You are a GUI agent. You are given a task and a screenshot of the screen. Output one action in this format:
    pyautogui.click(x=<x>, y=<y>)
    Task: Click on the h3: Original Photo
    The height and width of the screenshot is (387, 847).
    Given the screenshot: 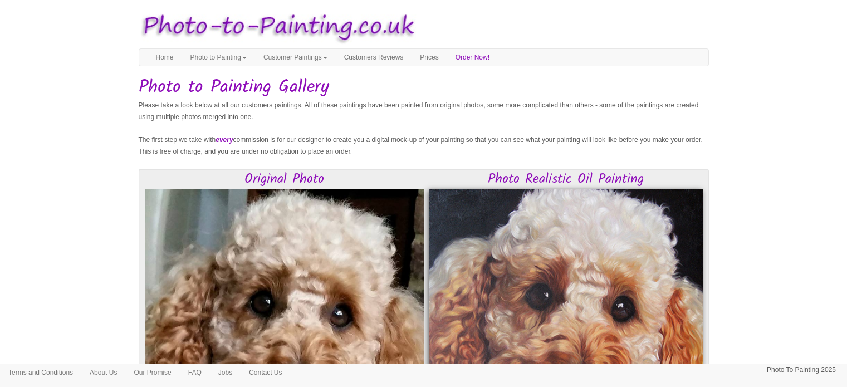 What is the action you would take?
    pyautogui.click(x=284, y=179)
    